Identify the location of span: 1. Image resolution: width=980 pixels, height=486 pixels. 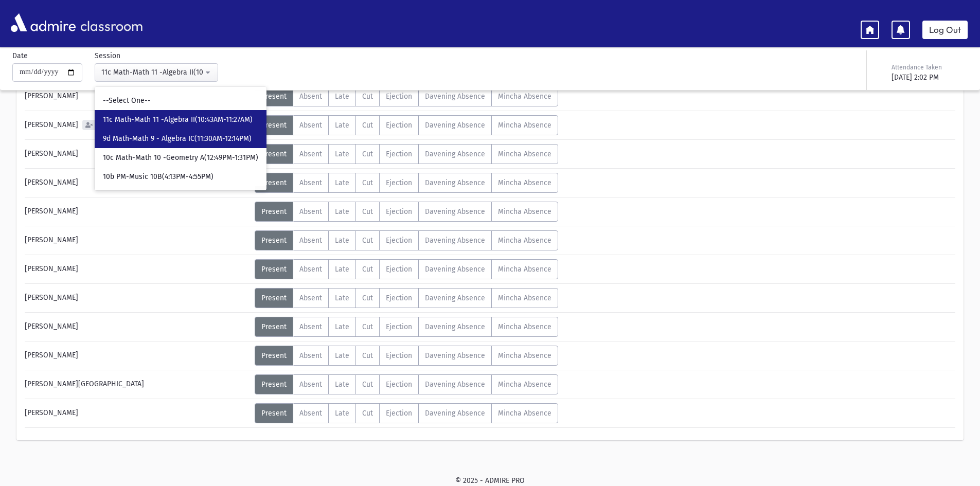
(97, 125).